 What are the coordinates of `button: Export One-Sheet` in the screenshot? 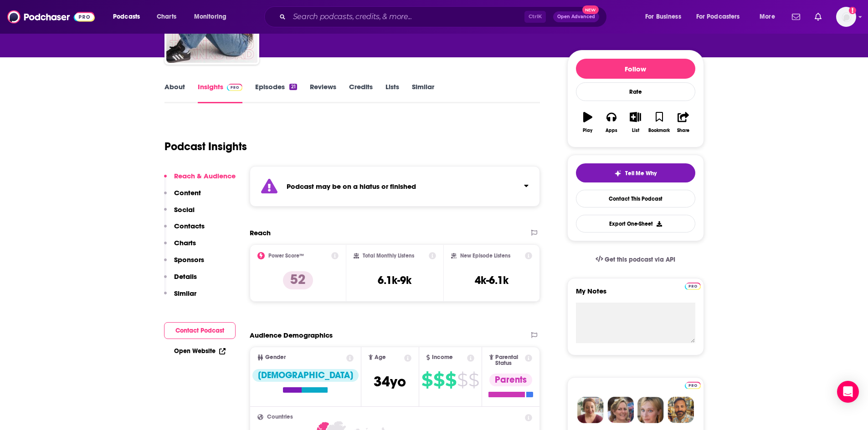 It's located at (635, 223).